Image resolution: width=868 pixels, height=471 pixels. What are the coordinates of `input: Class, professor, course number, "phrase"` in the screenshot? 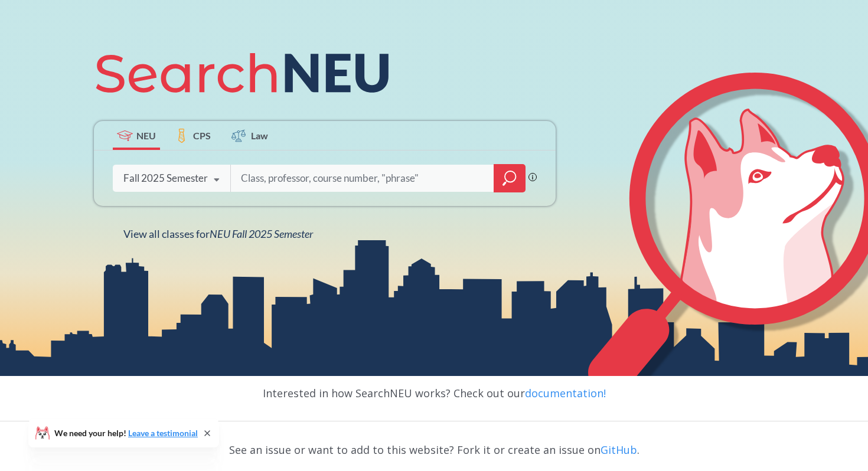 It's located at (363, 179).